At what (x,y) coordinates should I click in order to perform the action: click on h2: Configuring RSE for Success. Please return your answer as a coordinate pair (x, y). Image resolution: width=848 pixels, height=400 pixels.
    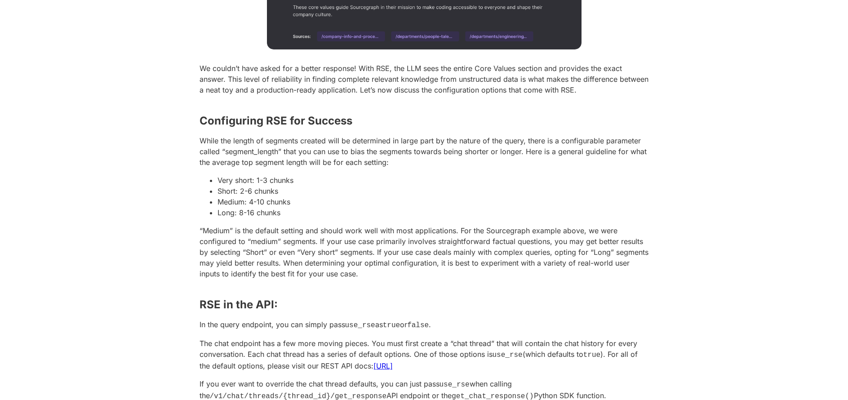
    Looking at the image, I should click on (424, 121).